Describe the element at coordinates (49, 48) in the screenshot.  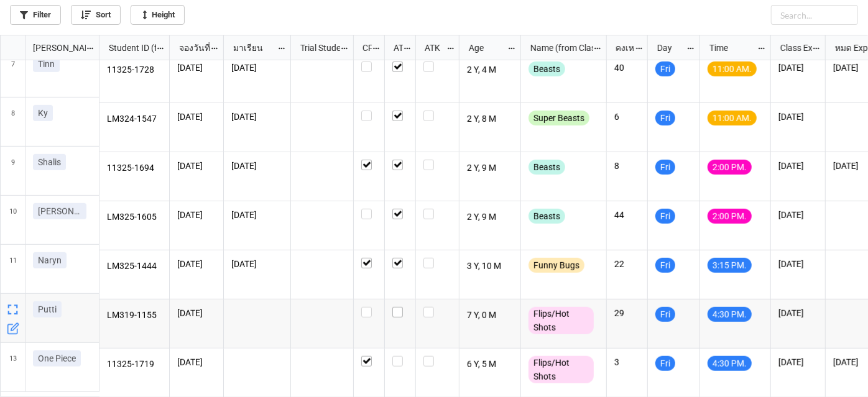
I see `div: grid` at that location.